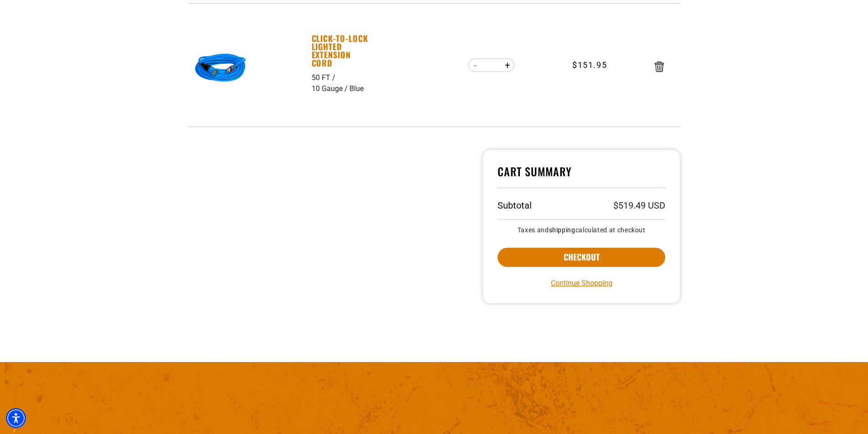 The image size is (868, 434). What do you see at coordinates (343, 51) in the screenshot?
I see `a: Click-to-Lock Lighted Extension Cord` at bounding box center [343, 51].